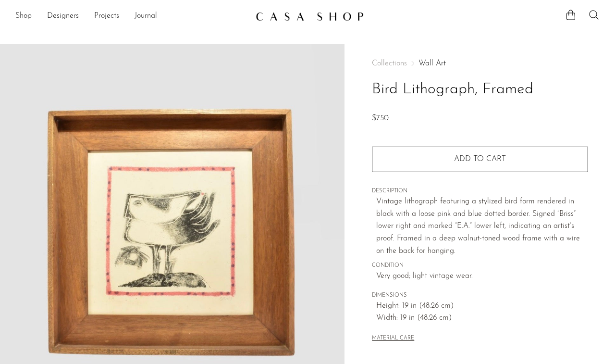 This screenshot has width=615, height=364. I want to click on span: Collections, so click(390, 63).